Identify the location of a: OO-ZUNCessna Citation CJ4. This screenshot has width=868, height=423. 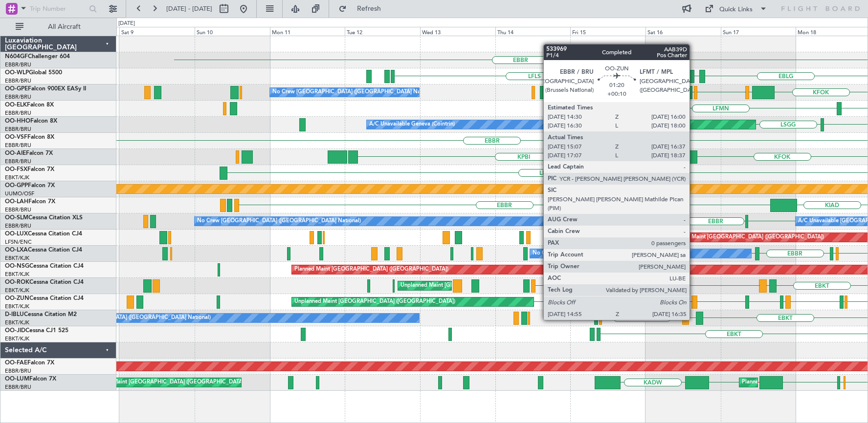
(44, 299).